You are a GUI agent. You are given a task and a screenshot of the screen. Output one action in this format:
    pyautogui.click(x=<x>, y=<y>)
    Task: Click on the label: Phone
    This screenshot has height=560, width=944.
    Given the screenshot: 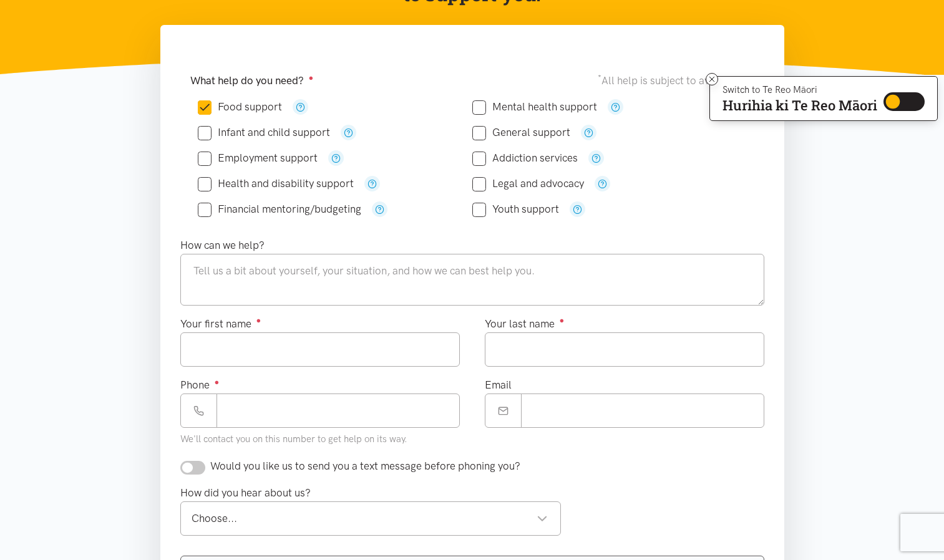 What is the action you would take?
    pyautogui.click(x=200, y=385)
    